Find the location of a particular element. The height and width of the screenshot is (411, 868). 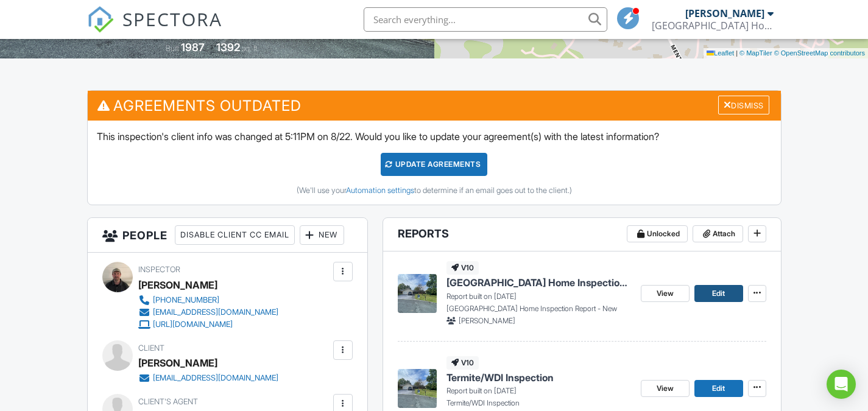

a: SPECTORA is located at coordinates (155, 29).